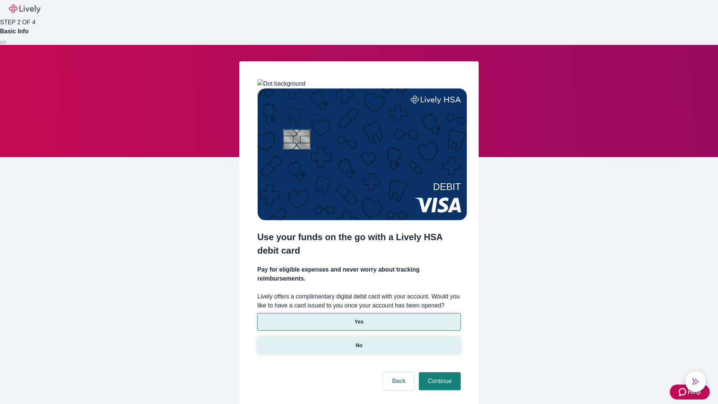 Image resolution: width=718 pixels, height=404 pixels. What do you see at coordinates (359, 345) in the screenshot?
I see `p: No` at bounding box center [359, 345].